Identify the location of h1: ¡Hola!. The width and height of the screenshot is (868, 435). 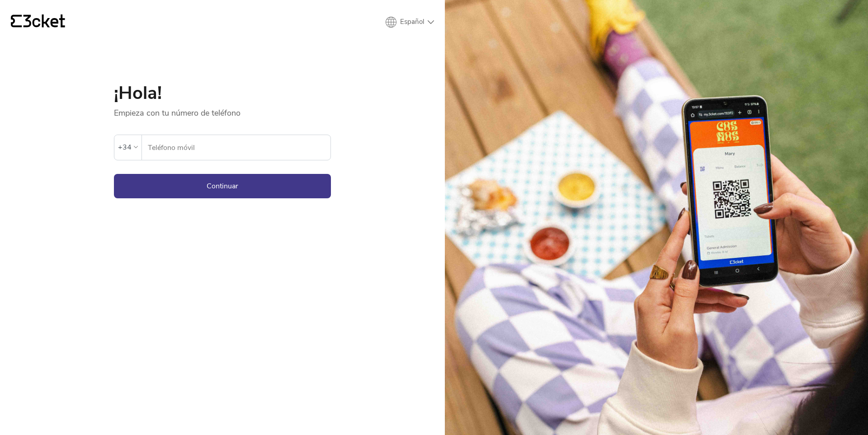
(223, 93).